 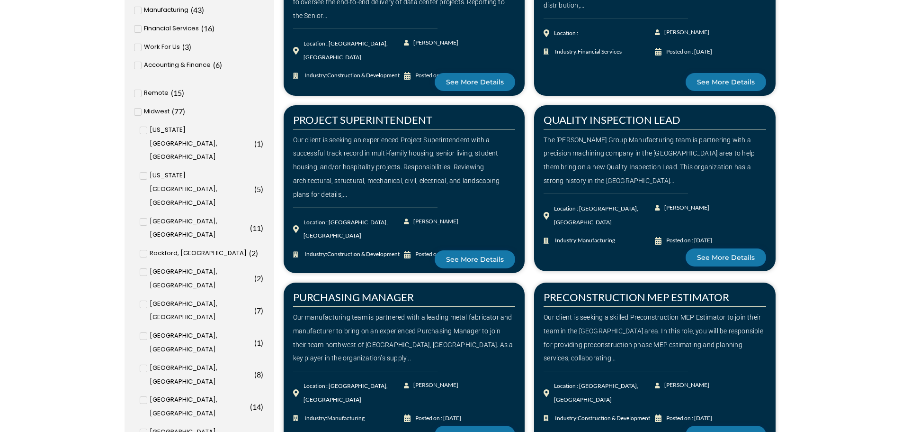 What do you see at coordinates (253, 252) in the screenshot?
I see `span: 2` at bounding box center [253, 252].